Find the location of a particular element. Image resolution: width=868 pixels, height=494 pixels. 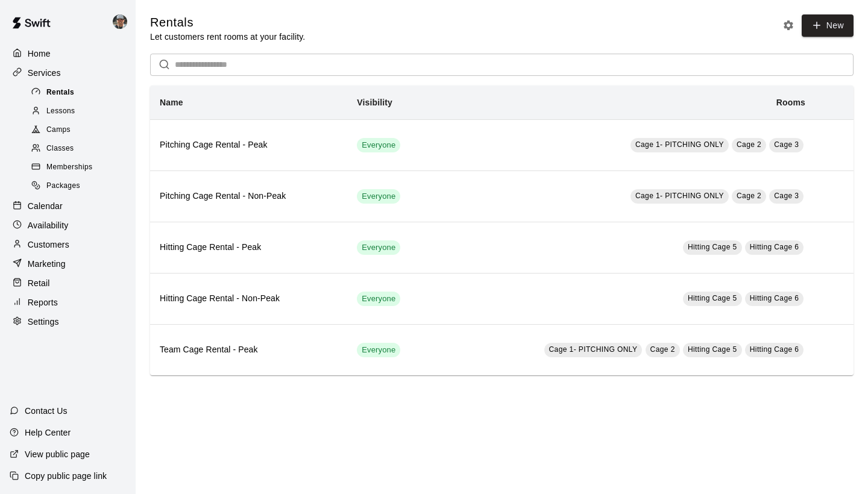

div: Marketing is located at coordinates (68, 264).